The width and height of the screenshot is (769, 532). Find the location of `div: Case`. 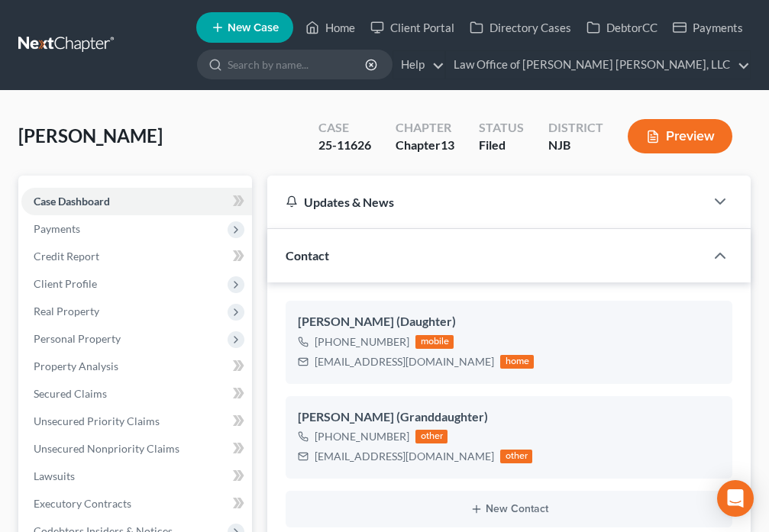

div: Case is located at coordinates (344, 127).